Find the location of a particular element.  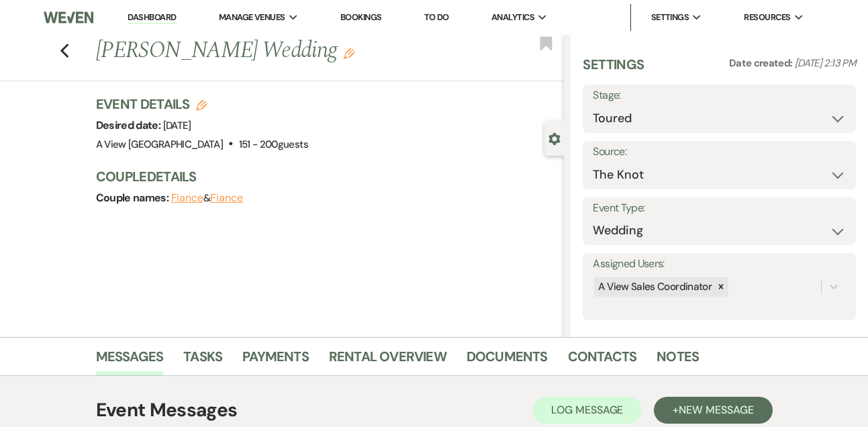

a: Notes is located at coordinates (678, 360).